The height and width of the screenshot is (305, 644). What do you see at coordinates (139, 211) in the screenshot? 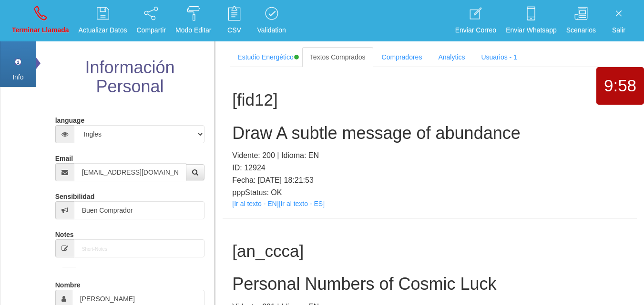
I see `input: Sensibilidad` at bounding box center [139, 211].